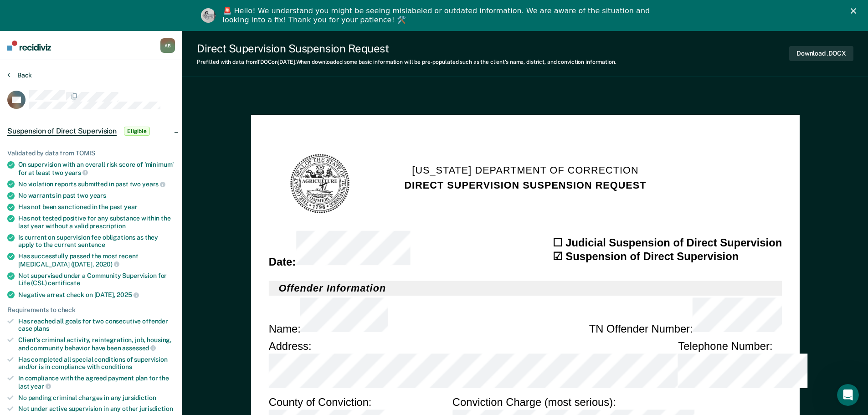  What do you see at coordinates (91, 152) in the screenshot?
I see `div: Validated by data from TOMIS` at bounding box center [91, 152].